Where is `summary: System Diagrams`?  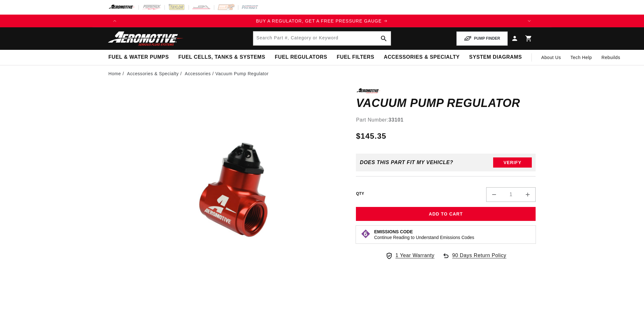
summary: System Diagrams is located at coordinates (496, 57).